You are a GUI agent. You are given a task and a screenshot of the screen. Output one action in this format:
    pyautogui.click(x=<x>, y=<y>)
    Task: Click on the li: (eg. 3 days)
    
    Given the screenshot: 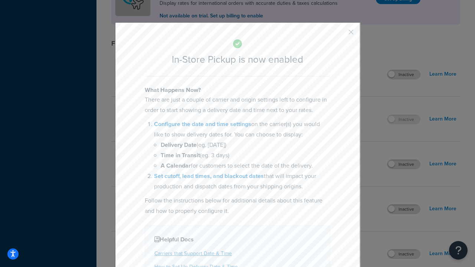 What is the action you would take?
    pyautogui.click(x=245, y=155)
    